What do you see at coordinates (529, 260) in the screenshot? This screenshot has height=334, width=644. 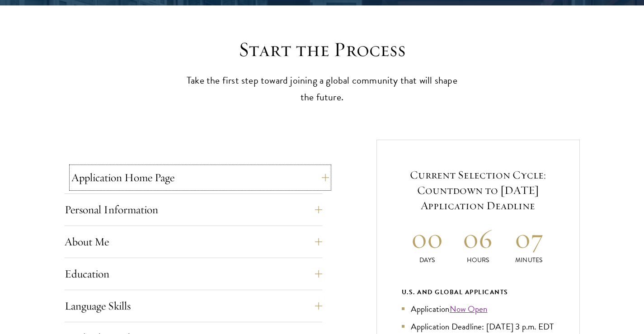 I see `p: Minutes` at bounding box center [529, 260].